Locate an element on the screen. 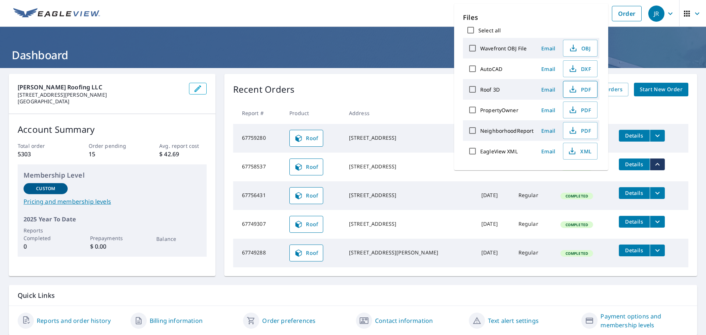 This screenshot has height=335, width=706. p: 5303 is located at coordinates (41, 154).